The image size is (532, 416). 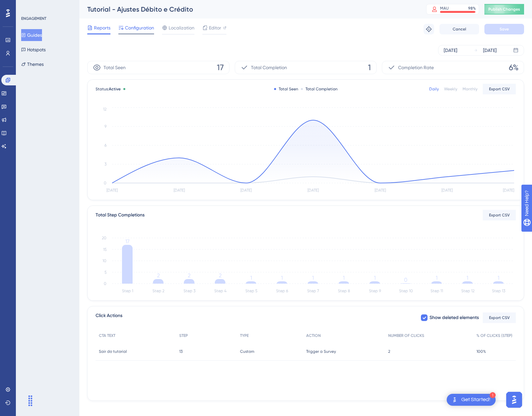 What do you see at coordinates (498, 291) in the screenshot?
I see `tspan: Step 13` at bounding box center [498, 291].